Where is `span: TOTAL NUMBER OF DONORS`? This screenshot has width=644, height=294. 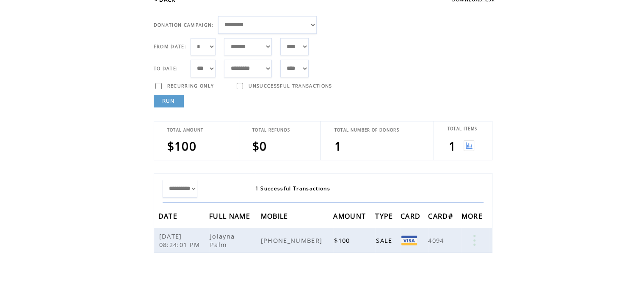 span: TOTAL NUMBER OF DONORS is located at coordinates (366, 130).